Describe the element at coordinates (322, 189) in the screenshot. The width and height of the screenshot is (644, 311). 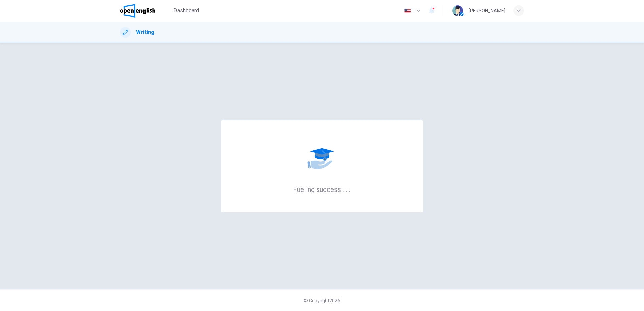
I see `h6: Fueling success` at that location.